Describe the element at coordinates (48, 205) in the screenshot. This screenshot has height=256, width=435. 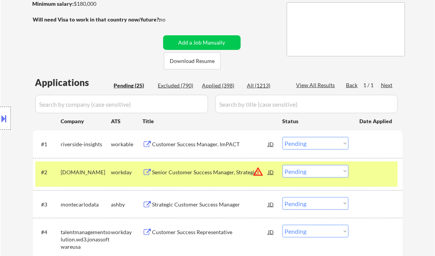
I see `div: #3` at that location.